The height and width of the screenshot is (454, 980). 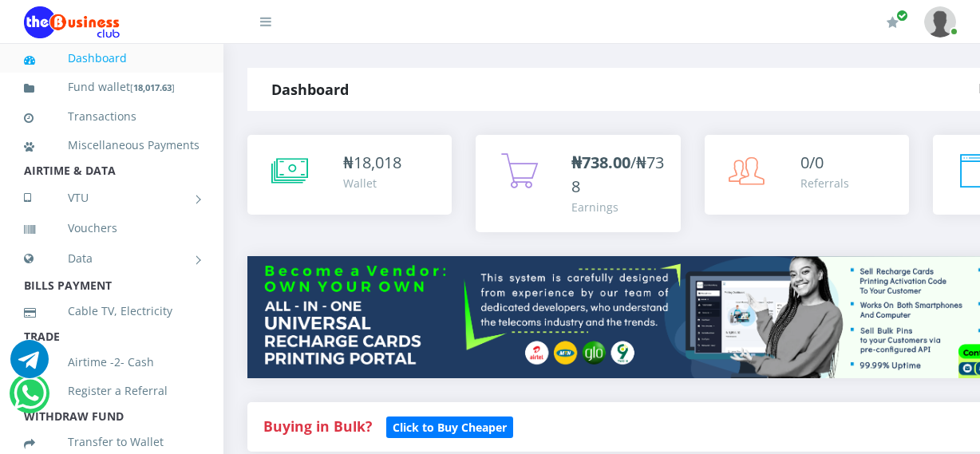 I want to click on a: Airtime -2- Cash, so click(x=112, y=362).